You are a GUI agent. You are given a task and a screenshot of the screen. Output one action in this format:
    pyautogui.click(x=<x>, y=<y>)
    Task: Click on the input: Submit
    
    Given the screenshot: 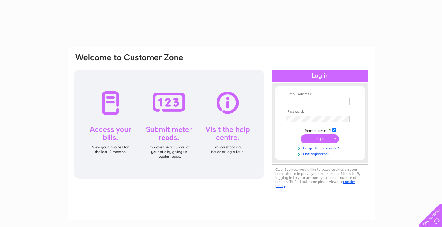 What is the action you would take?
    pyautogui.click(x=320, y=139)
    